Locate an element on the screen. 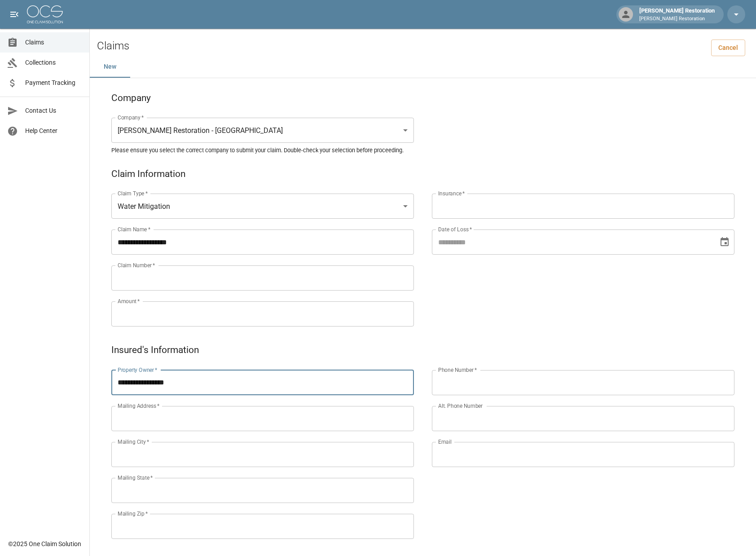 Image resolution: width=756 pixels, height=556 pixels. span: Payment Tracking is located at coordinates (53, 83).